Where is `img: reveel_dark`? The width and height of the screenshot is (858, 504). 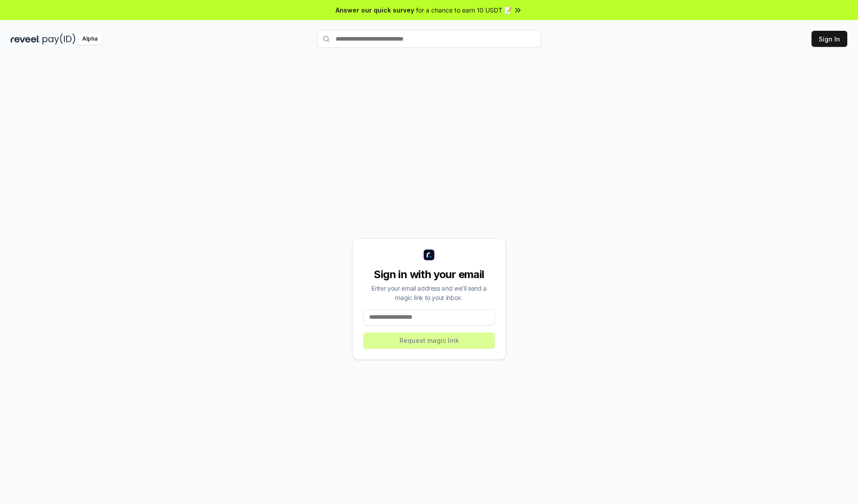 img: reveel_dark is located at coordinates (26, 39).